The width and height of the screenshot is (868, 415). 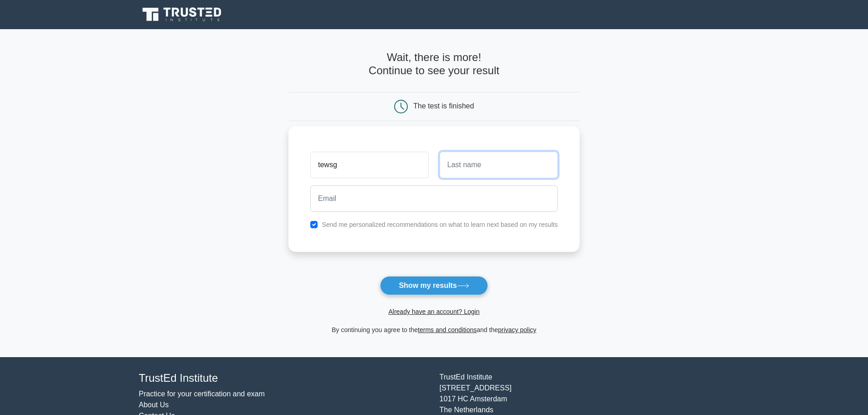 I want to click on a: Already have an account? Login, so click(x=434, y=312).